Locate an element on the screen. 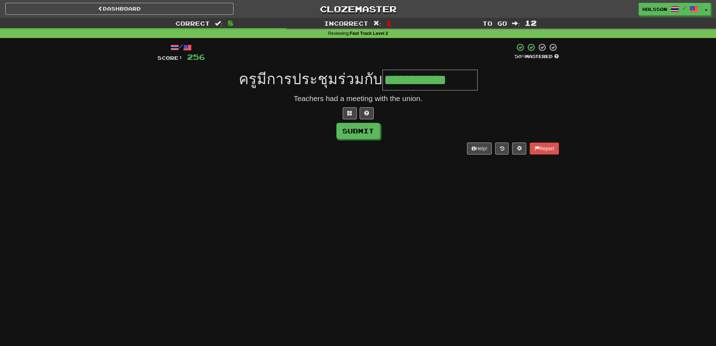 This screenshot has width=716, height=346. span: Correct is located at coordinates (193, 23).